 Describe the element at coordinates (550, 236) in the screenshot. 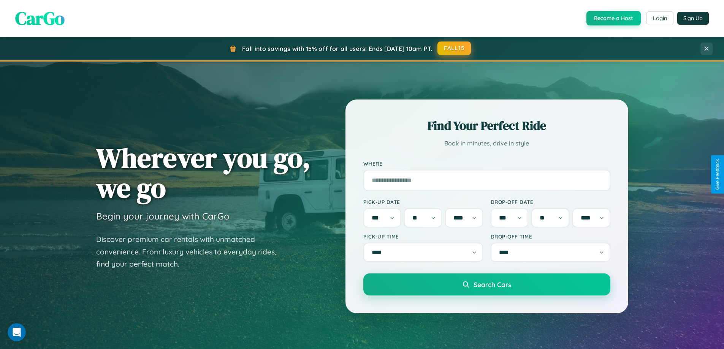

I see `label: Drop-off Time` at that location.